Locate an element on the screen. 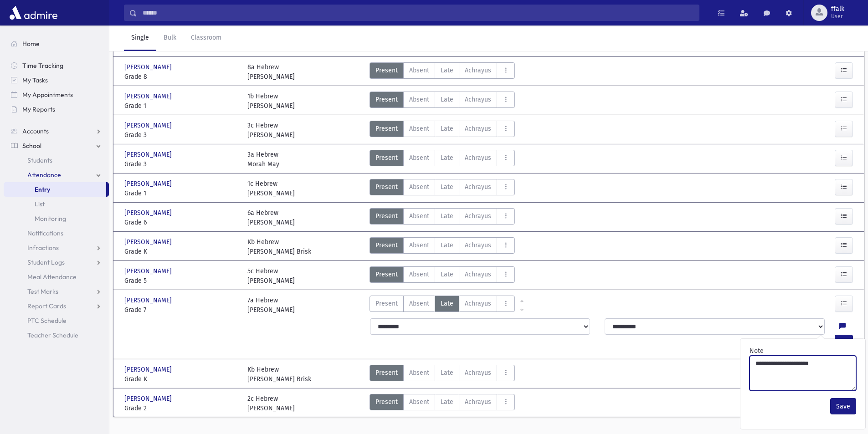  span: List is located at coordinates (39, 204).